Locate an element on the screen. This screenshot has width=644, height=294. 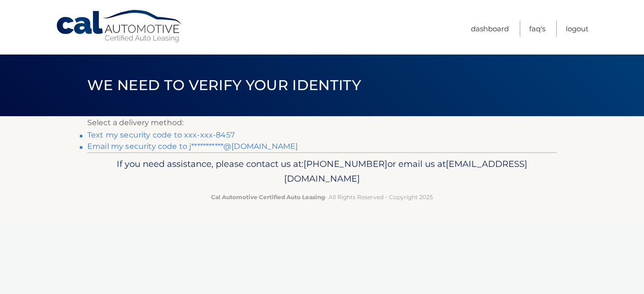
p: Select a delivery method: is located at coordinates (322, 123).